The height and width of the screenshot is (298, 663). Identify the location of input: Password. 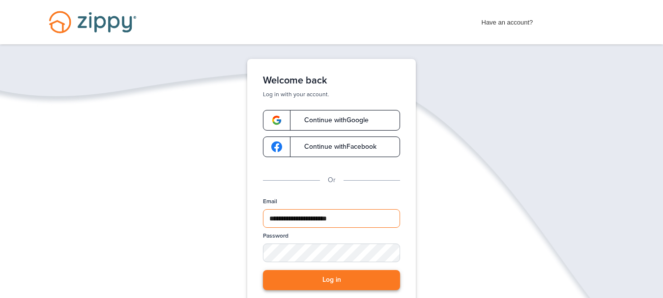
(331, 253).